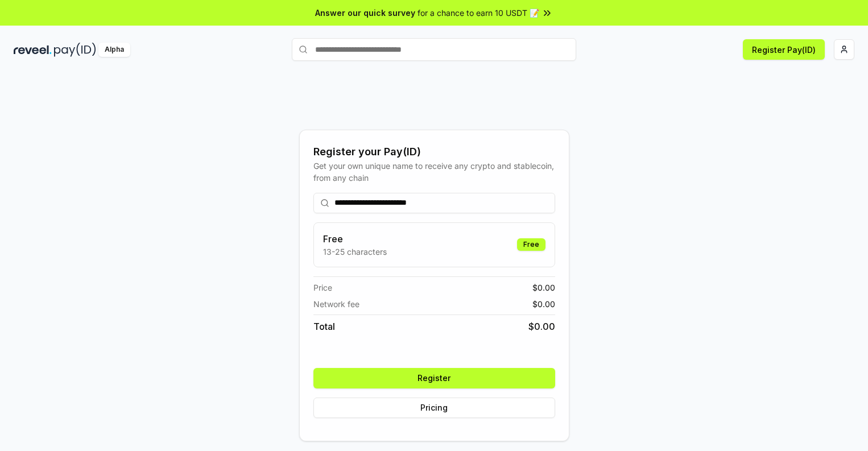  Describe the element at coordinates (324, 326) in the screenshot. I see `span: Total` at that location.